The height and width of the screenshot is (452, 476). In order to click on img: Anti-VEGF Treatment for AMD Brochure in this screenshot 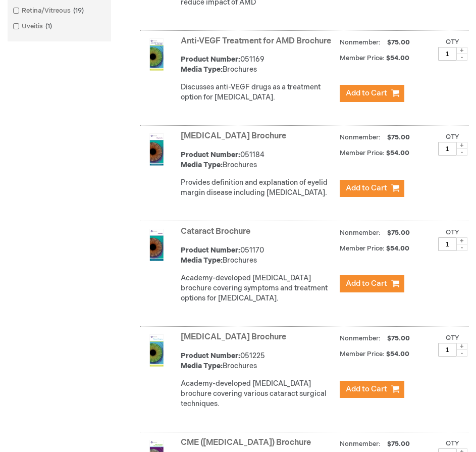, I will do `click(156, 54)`.